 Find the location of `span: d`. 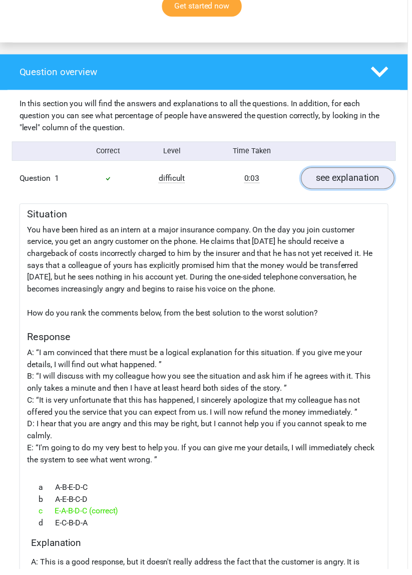

span: d is located at coordinates (47, 529).